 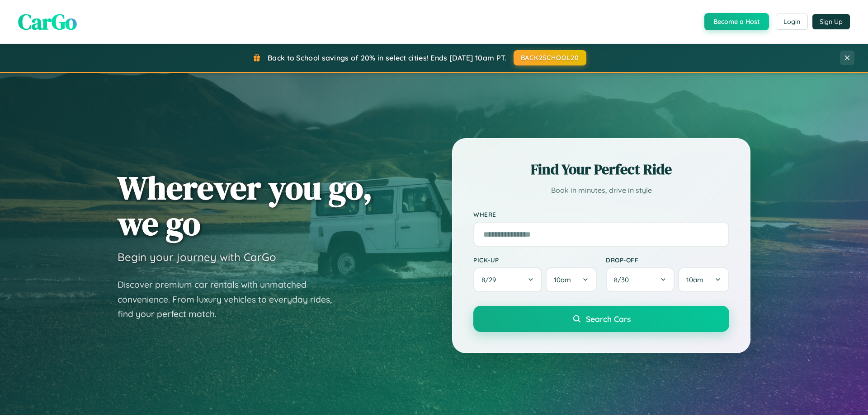 I want to click on button: 8/30, so click(x=640, y=279).